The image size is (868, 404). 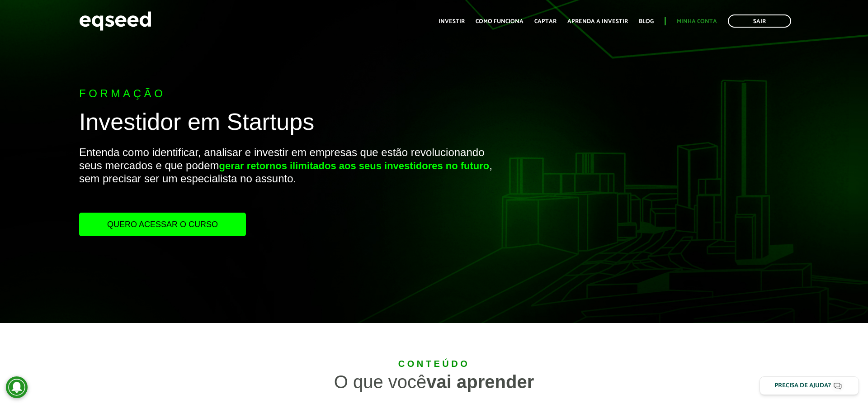 What do you see at coordinates (480, 382) in the screenshot?
I see `strong: vai aprender` at bounding box center [480, 382].